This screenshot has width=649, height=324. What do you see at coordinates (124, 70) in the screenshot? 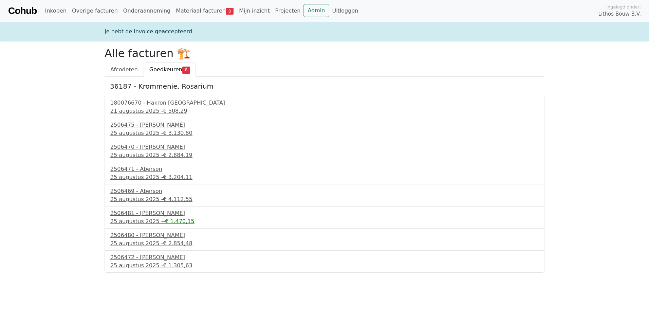
I see `a: Afcoderen` at bounding box center [124, 70].